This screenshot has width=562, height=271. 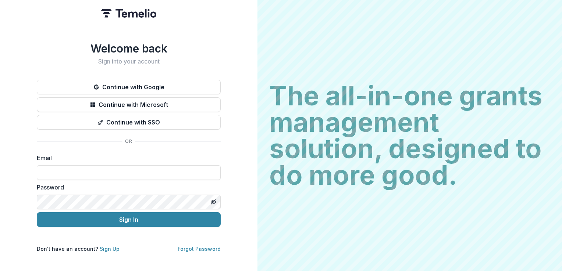 I want to click on h1: Welcome back, so click(x=129, y=49).